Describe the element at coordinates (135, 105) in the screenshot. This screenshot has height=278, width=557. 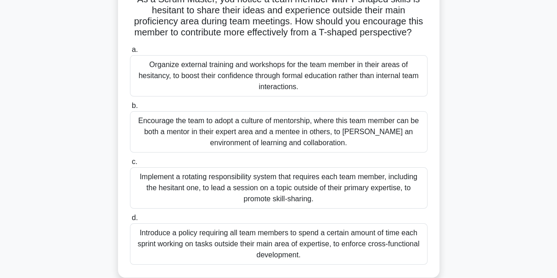
I see `span: b.` at that location.